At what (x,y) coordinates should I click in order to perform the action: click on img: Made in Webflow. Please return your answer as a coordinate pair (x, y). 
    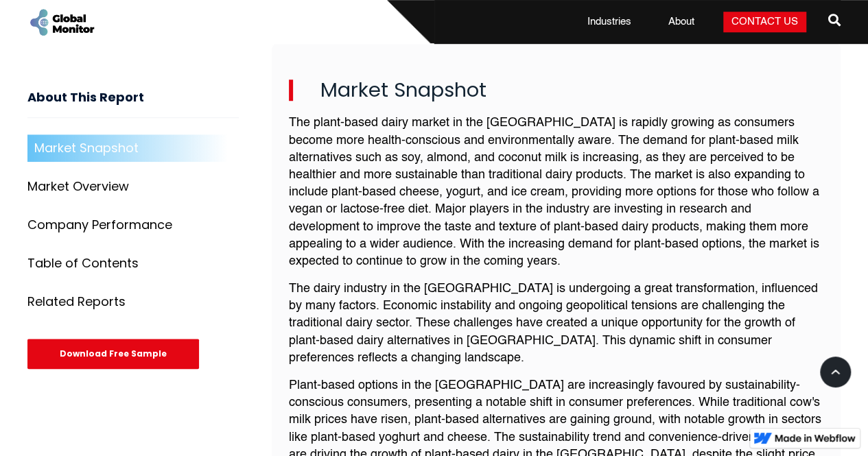
    Looking at the image, I should click on (815, 439).